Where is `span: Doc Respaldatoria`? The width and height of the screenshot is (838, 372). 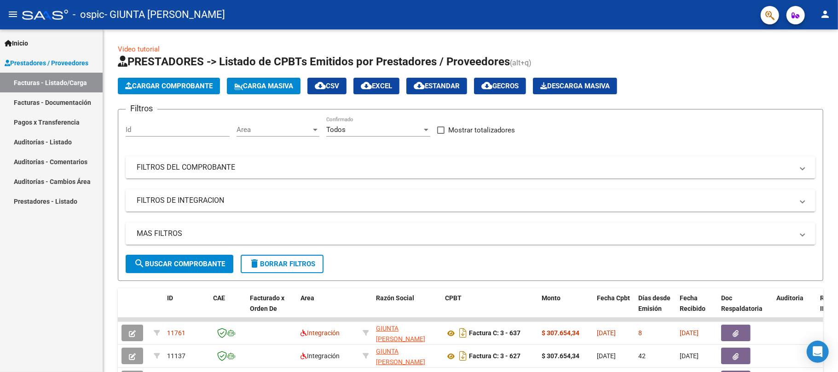 span: Doc Respaldatoria is located at coordinates (742, 303).